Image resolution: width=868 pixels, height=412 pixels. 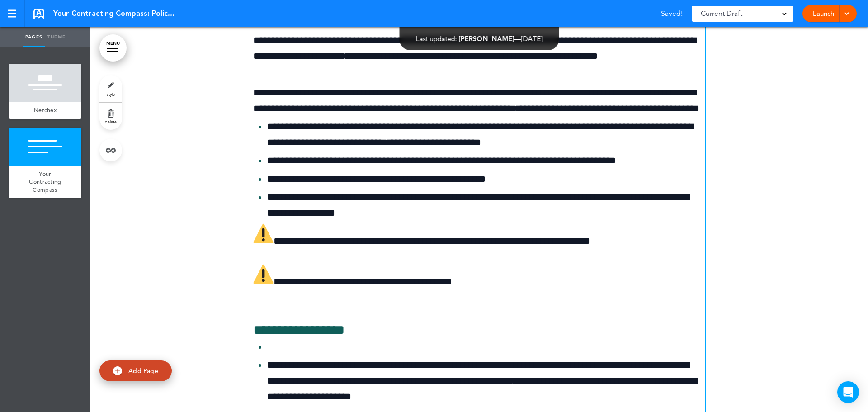 What do you see at coordinates (436, 39) in the screenshot?
I see `span: Last updated:` at bounding box center [436, 39].